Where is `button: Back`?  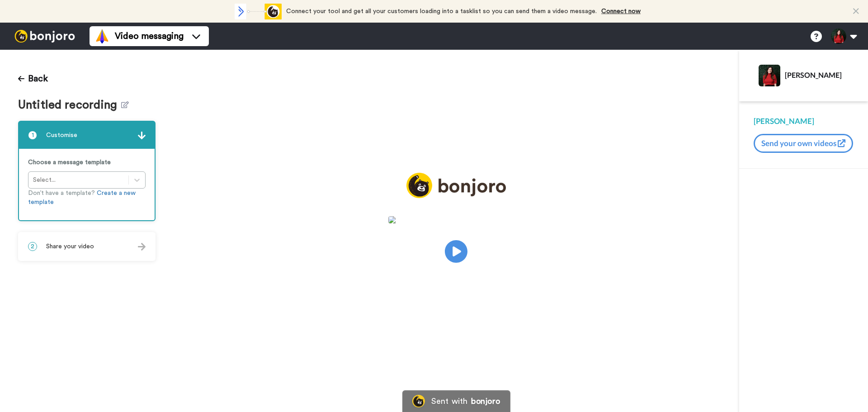 button: Back is located at coordinates (33, 79).